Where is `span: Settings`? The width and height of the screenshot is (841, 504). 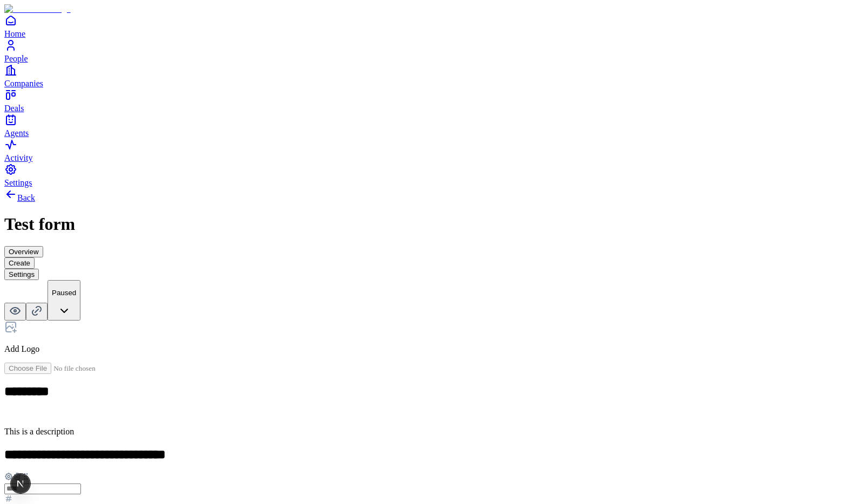
span: Settings is located at coordinates (19, 182).